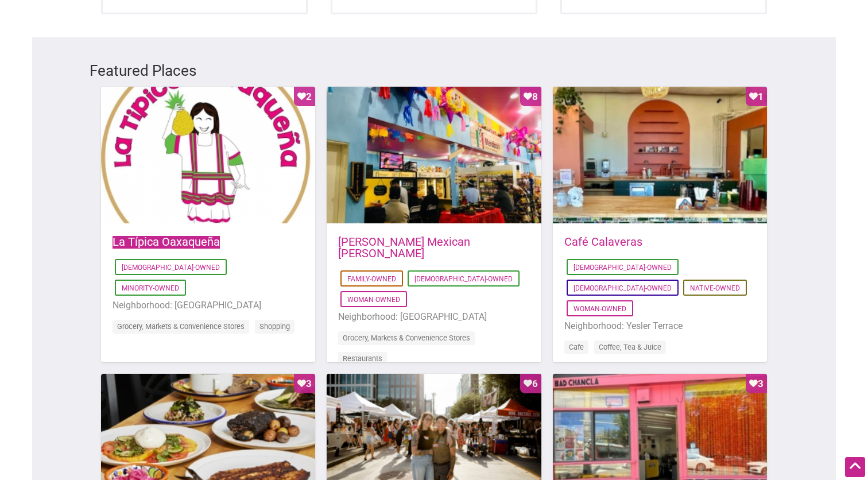  Describe the element at coordinates (577, 346) in the screenshot. I see `a: Cafe` at that location.